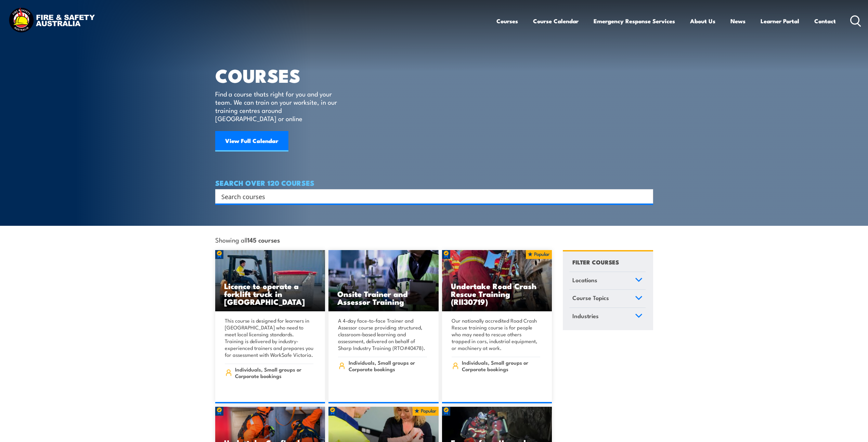 The image size is (868, 442). What do you see at coordinates (431, 196) in the screenshot?
I see `form: Search form` at bounding box center [431, 196].